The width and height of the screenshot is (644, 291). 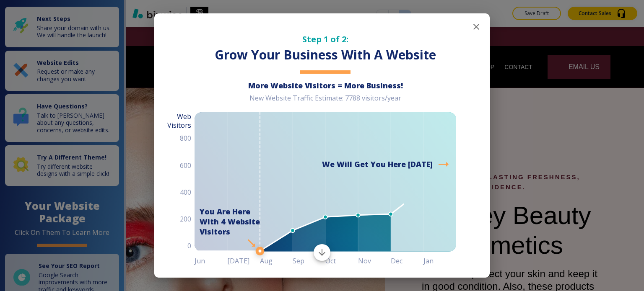 I want to click on h6: Dec, so click(x=407, y=261).